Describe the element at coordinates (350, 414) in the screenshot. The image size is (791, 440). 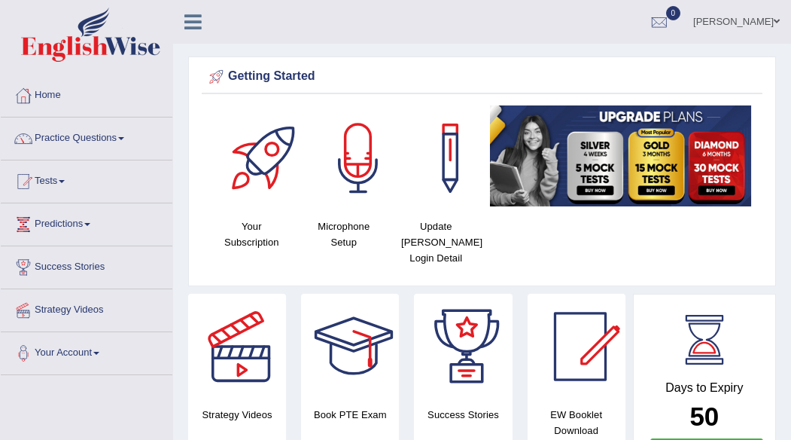
I see `h4: Book PTE Exam` at that location.